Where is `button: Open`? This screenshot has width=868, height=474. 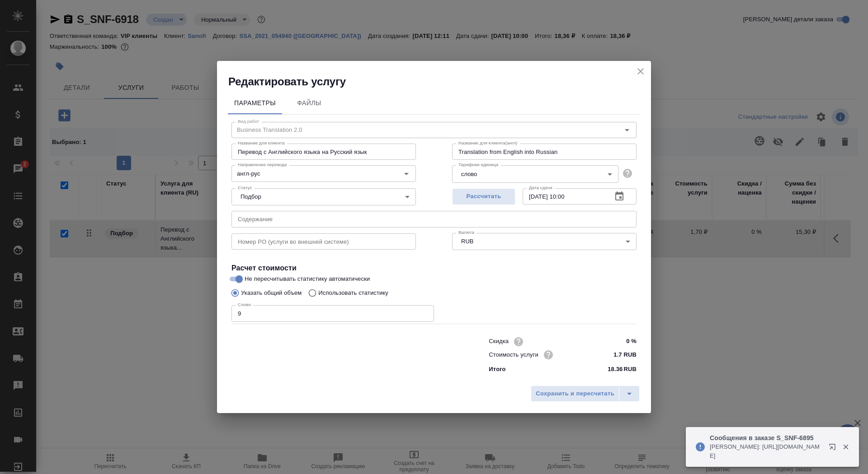 button: Open is located at coordinates (407, 174).